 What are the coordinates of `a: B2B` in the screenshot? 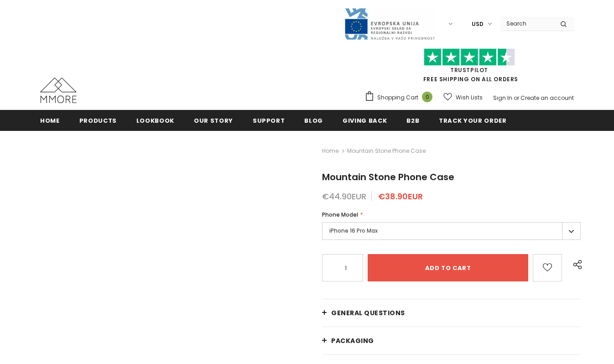 It's located at (413, 120).